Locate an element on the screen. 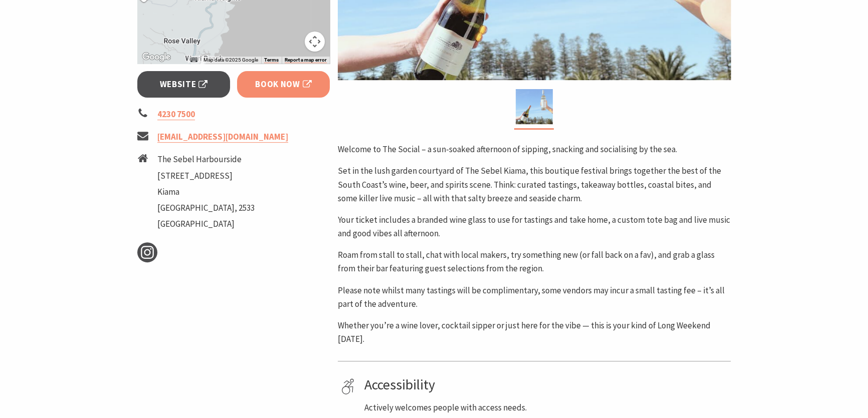 This screenshot has height=418, width=868. button: Keyboard shortcuts is located at coordinates (194, 60).